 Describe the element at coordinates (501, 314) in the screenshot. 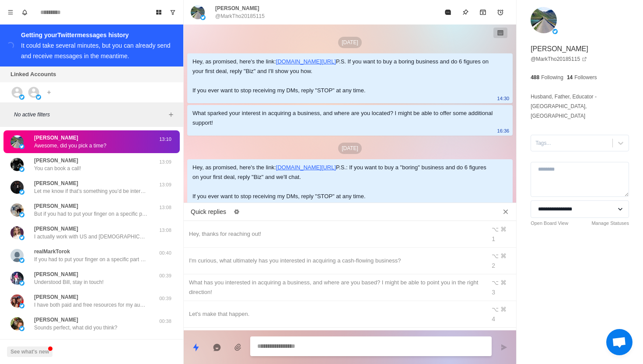

I see `div: ⌥ ⌘ 4` at that location.